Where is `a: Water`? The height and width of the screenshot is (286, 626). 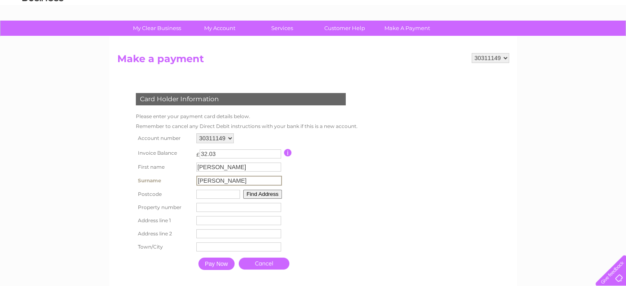 a: Water is located at coordinates (489, 38).